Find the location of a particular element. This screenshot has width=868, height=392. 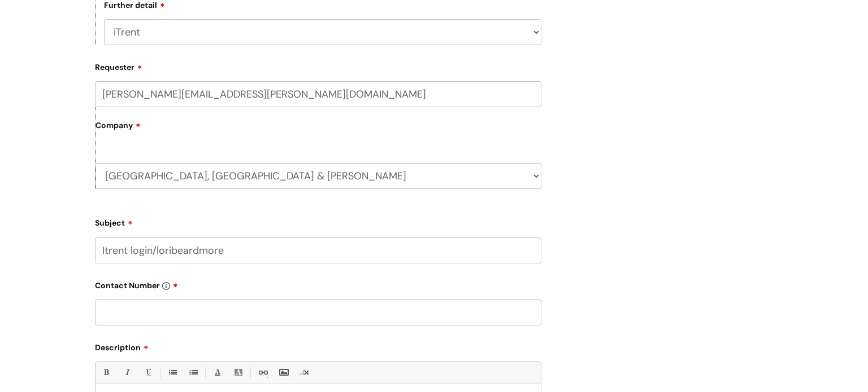

label: Company is located at coordinates (318, 129).